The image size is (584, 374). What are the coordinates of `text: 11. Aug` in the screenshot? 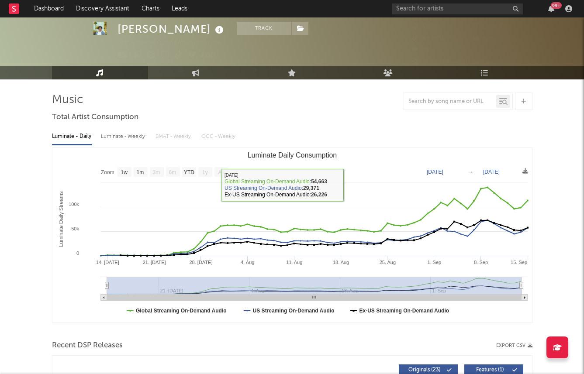 It's located at (294, 262).